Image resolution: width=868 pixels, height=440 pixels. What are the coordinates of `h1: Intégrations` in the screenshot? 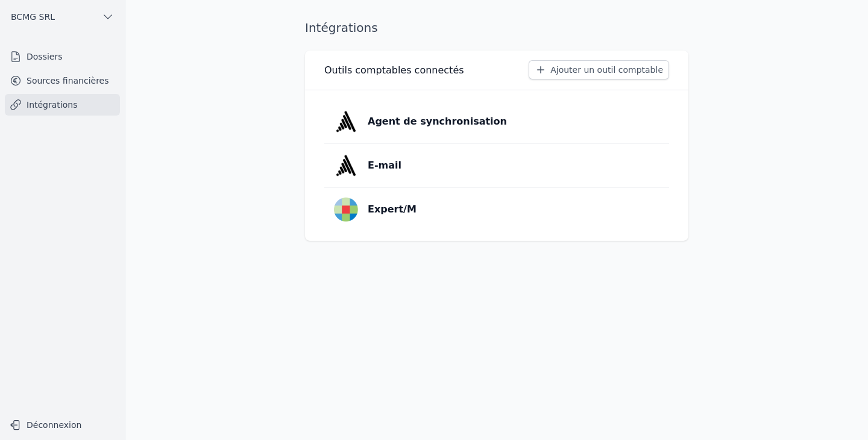 It's located at (341, 27).